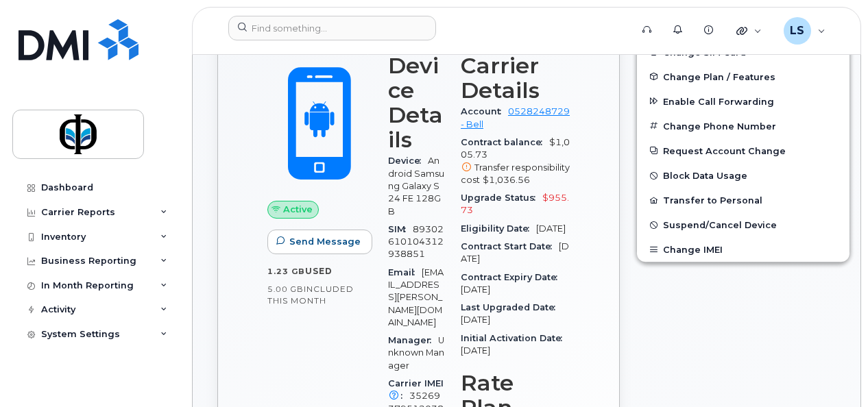 This screenshot has width=868, height=407. What do you see at coordinates (743, 176) in the screenshot?
I see `button: Block Data Usage` at bounding box center [743, 176].